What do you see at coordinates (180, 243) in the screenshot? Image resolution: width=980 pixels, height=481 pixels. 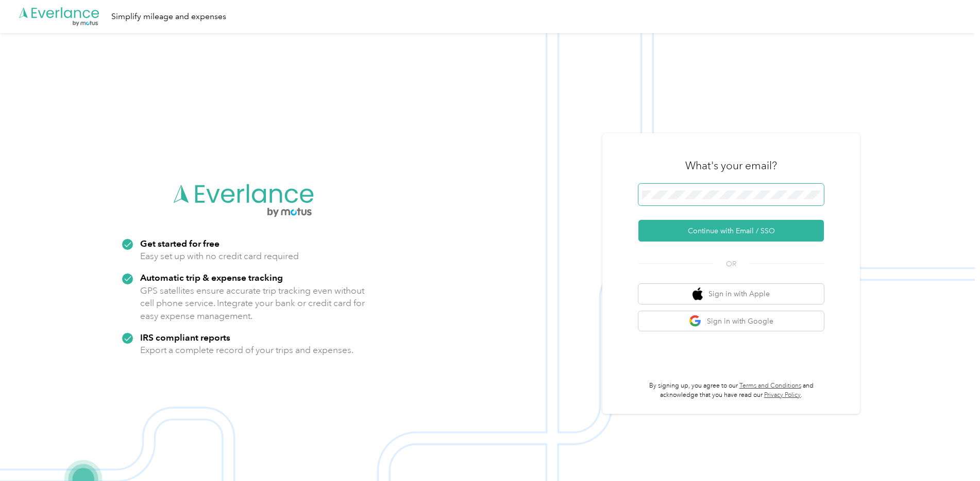 I see `strong: Get started for free` at bounding box center [180, 243].